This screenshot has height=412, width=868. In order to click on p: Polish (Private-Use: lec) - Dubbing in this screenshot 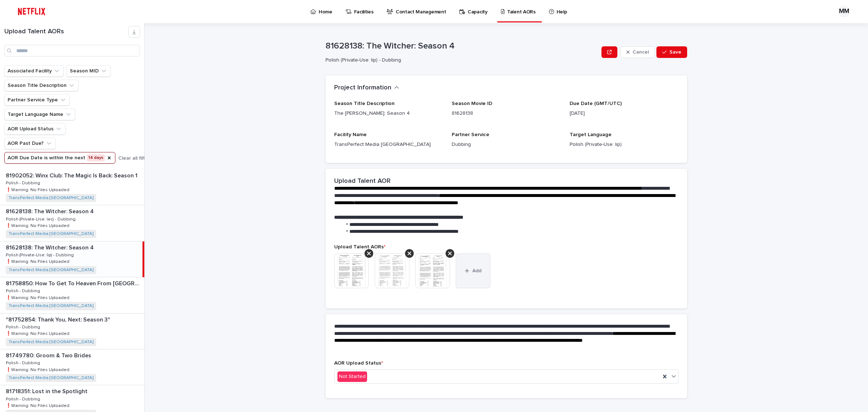, I will do `click(41, 218)`.